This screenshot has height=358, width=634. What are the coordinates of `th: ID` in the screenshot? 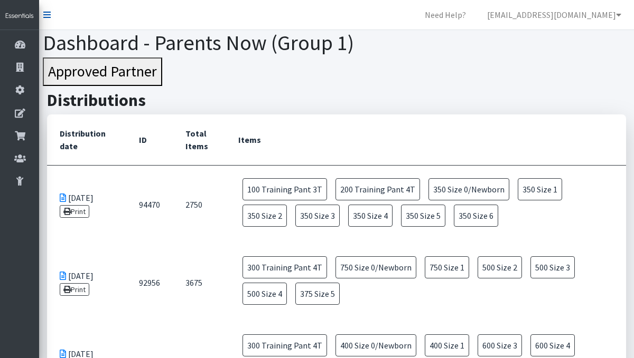 It's located at (149, 140).